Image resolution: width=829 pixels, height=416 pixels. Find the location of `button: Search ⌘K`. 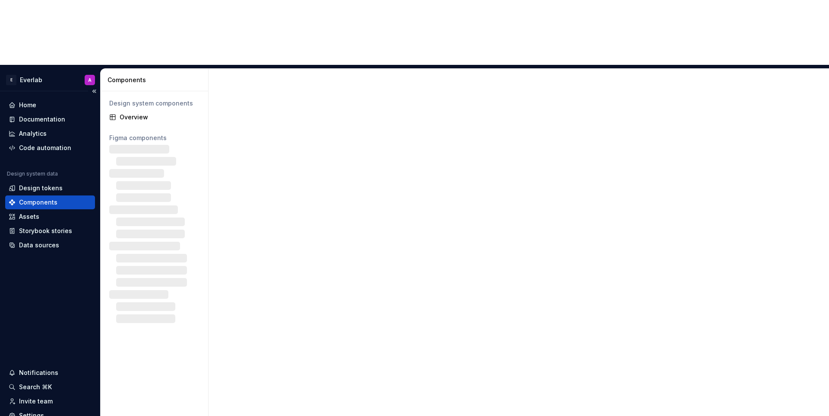

button: Search ⌘K is located at coordinates (50, 387).